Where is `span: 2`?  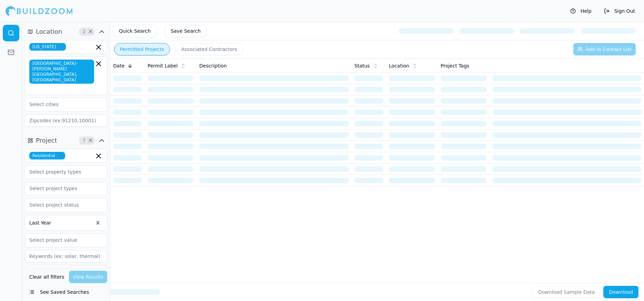 span: 2 is located at coordinates (84, 32).